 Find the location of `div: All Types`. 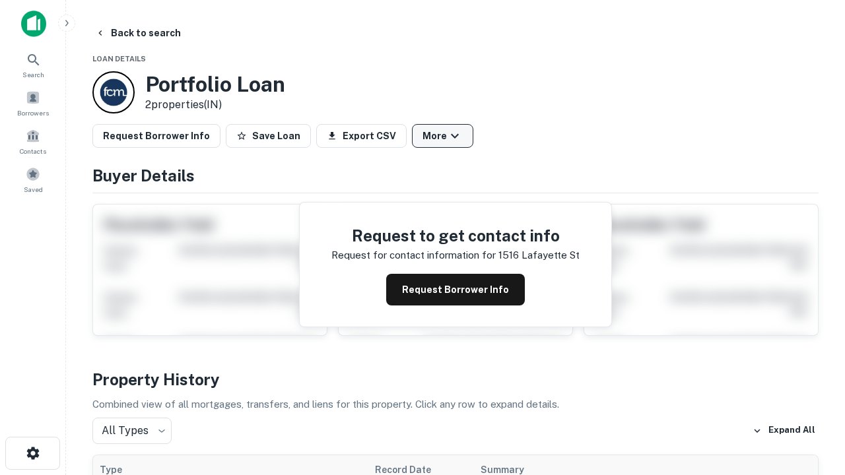

div: All Types is located at coordinates (132, 431).